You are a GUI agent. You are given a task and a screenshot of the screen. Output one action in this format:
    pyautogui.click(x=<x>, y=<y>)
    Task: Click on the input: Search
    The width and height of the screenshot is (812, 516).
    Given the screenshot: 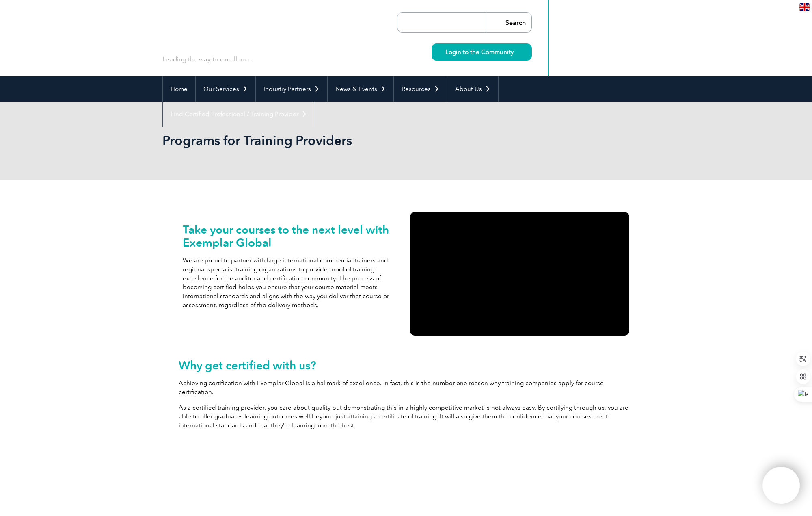 What is the action you would take?
    pyautogui.click(x=509, y=23)
    